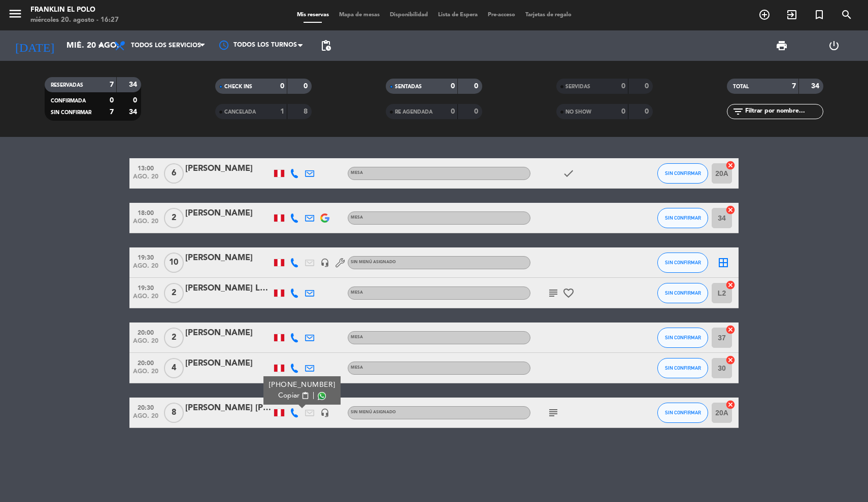 The height and width of the screenshot is (502, 868). I want to click on i: border_all, so click(723, 263).